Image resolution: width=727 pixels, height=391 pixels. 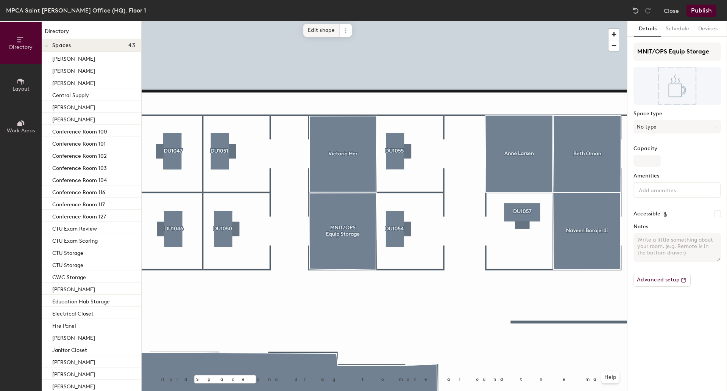 I want to click on img: Redo, so click(x=648, y=11).